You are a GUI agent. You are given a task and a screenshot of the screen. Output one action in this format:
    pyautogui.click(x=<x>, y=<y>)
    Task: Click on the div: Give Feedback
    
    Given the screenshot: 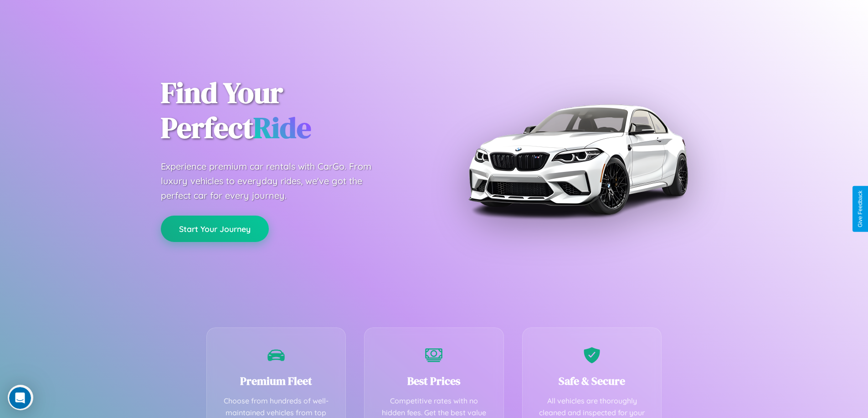 What is the action you would take?
    pyautogui.click(x=860, y=209)
    